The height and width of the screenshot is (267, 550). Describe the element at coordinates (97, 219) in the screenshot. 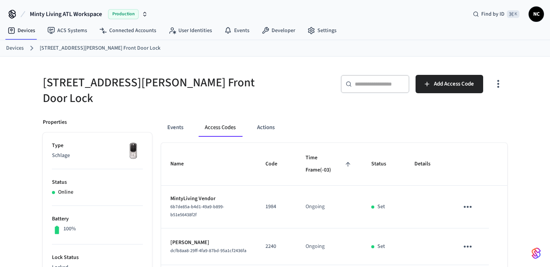

I see `p: Battery` at that location.